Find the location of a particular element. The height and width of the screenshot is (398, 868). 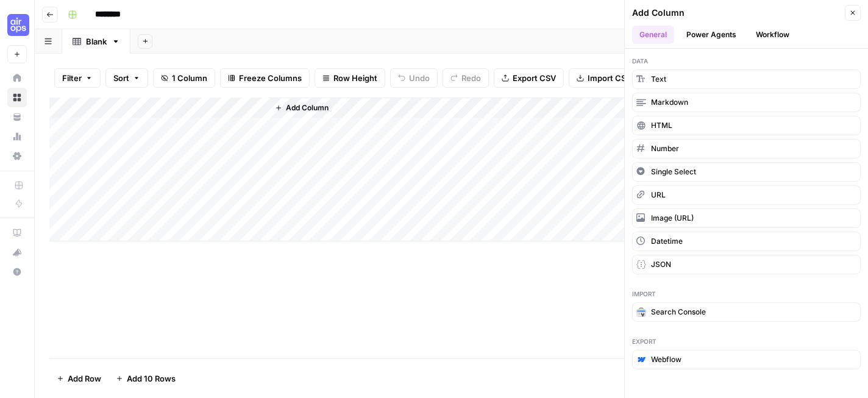

button: Image (URL) is located at coordinates (746, 218).